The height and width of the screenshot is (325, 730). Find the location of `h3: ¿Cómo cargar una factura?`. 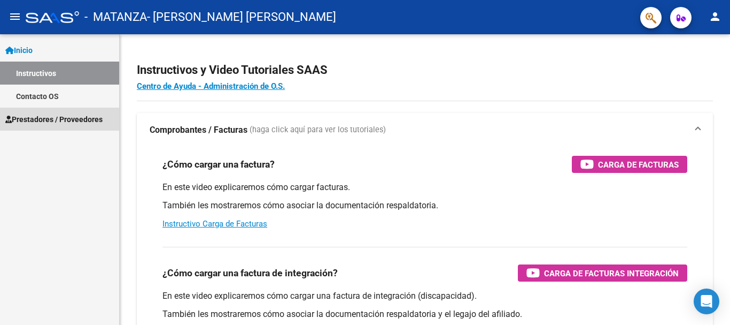

h3: ¿Cómo cargar una factura? is located at coordinates (219, 164).